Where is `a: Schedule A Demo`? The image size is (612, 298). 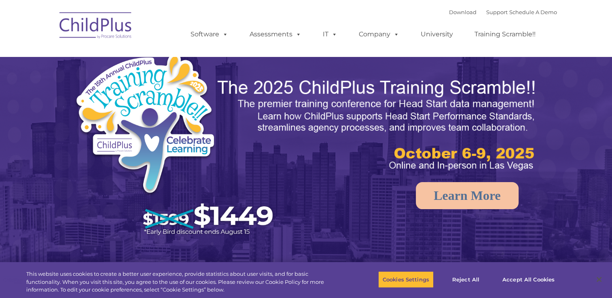 a: Schedule A Demo is located at coordinates (533, 12).